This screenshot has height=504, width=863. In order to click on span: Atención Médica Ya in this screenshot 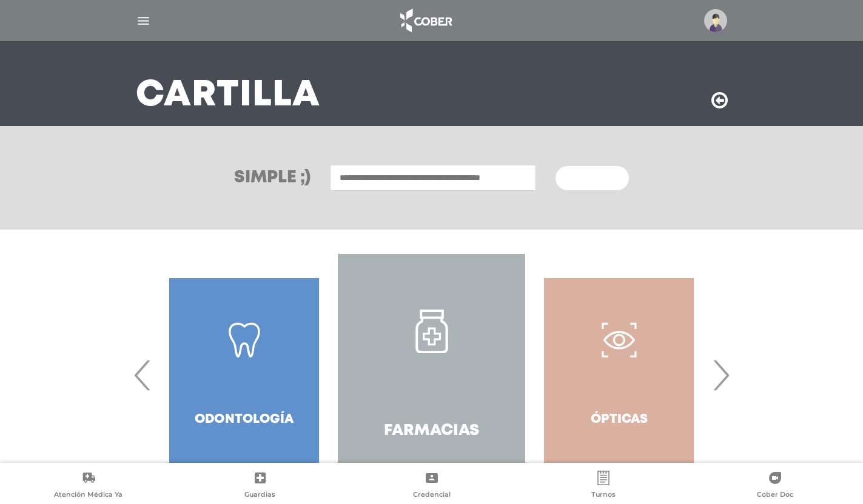, I will do `click(88, 496)`.